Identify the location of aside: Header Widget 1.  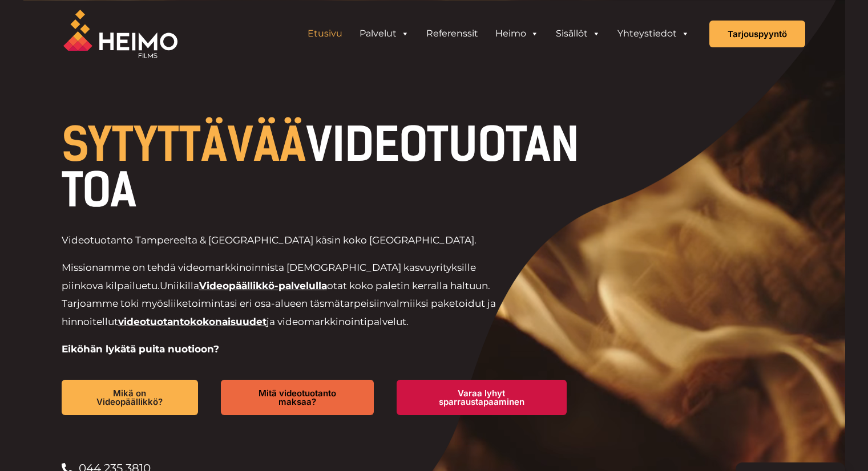
(498, 33).